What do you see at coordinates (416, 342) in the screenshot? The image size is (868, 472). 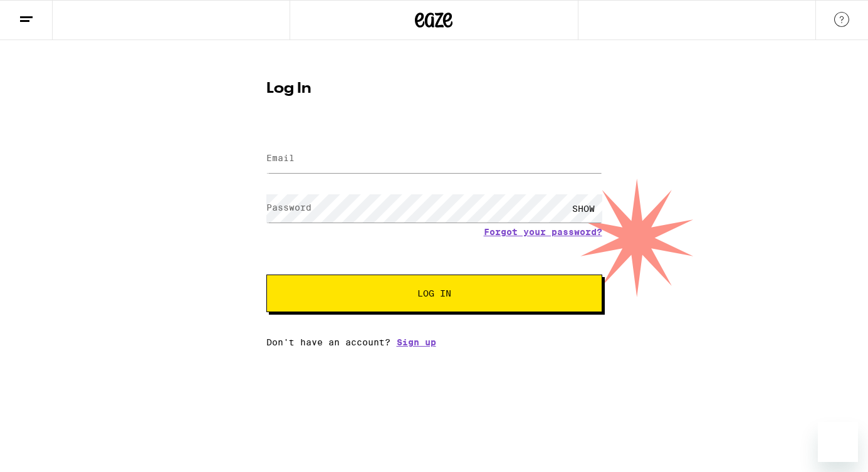 I see `a: Sign up` at bounding box center [416, 342].